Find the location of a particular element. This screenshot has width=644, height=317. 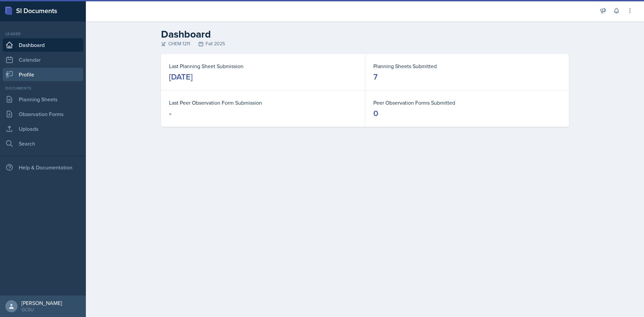

div: 0 is located at coordinates (376, 113).